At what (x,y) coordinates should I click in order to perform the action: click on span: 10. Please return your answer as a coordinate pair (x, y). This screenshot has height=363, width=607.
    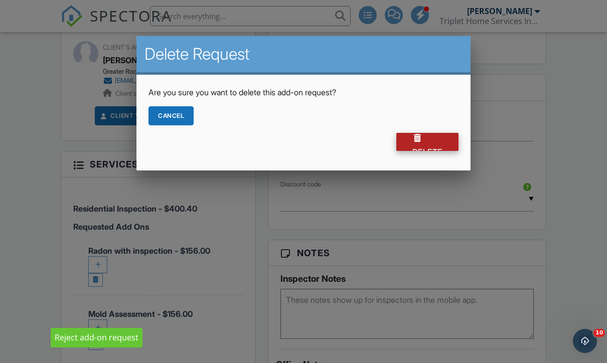
    Looking at the image, I should click on (599, 333).